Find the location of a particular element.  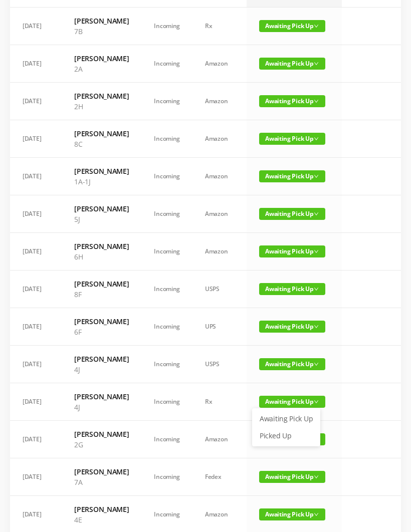

a: Awaiting Pick Up is located at coordinates (286, 419).